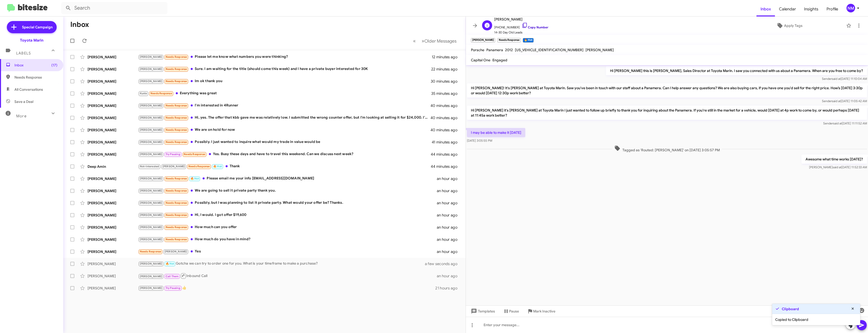 The height and width of the screenshot is (333, 868). What do you see at coordinates (541, 311) in the screenshot?
I see `button: Mark Inactive` at bounding box center [541, 311].